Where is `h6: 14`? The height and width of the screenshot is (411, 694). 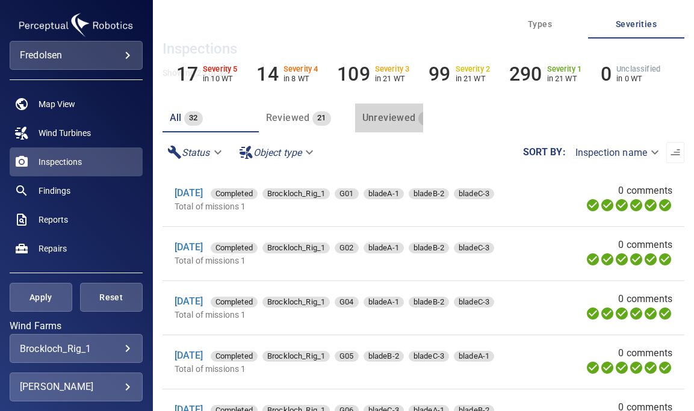 h6: 14 is located at coordinates (267, 74).